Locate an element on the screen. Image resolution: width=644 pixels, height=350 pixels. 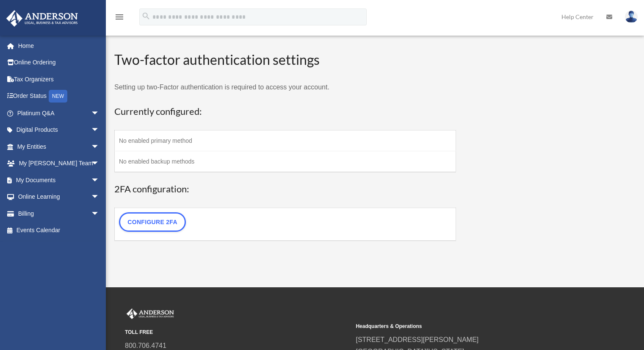
a: Tax Organizers is located at coordinates (59, 79).